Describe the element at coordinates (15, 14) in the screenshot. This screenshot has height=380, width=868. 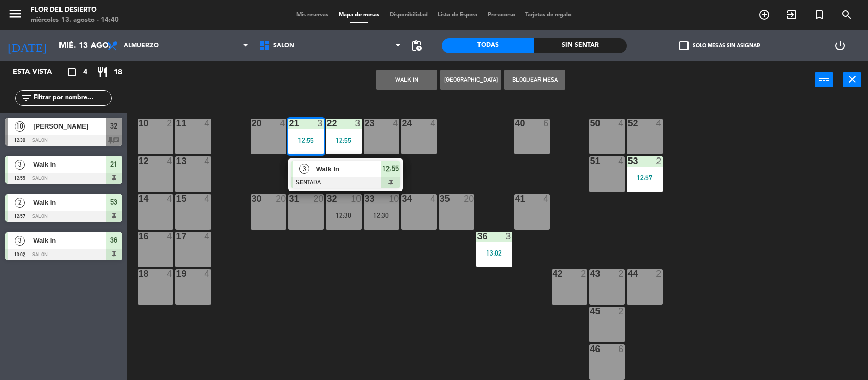
I see `i: menu` at that location.